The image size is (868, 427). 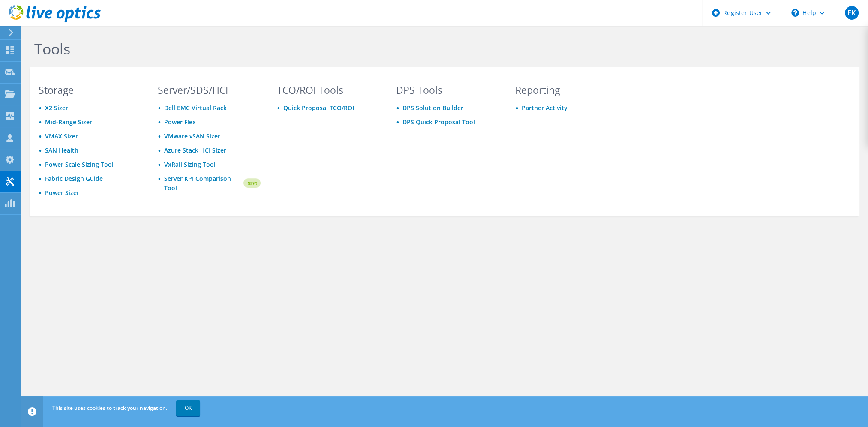 I want to click on a: Power Scale Sizing Tool, so click(x=80, y=164).